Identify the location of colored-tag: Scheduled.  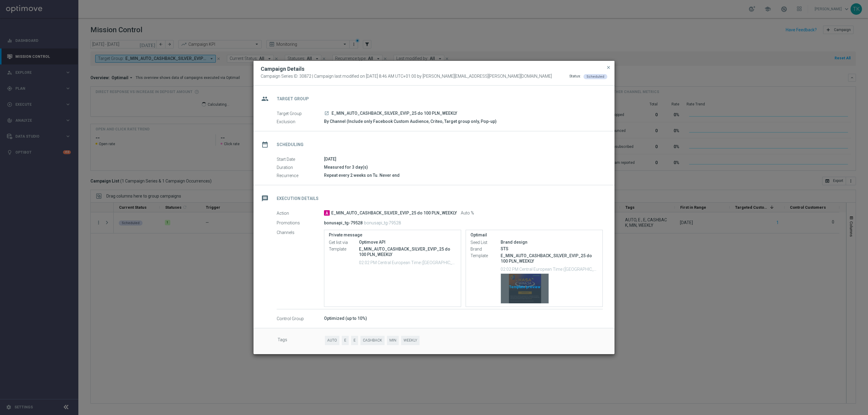
(595, 76).